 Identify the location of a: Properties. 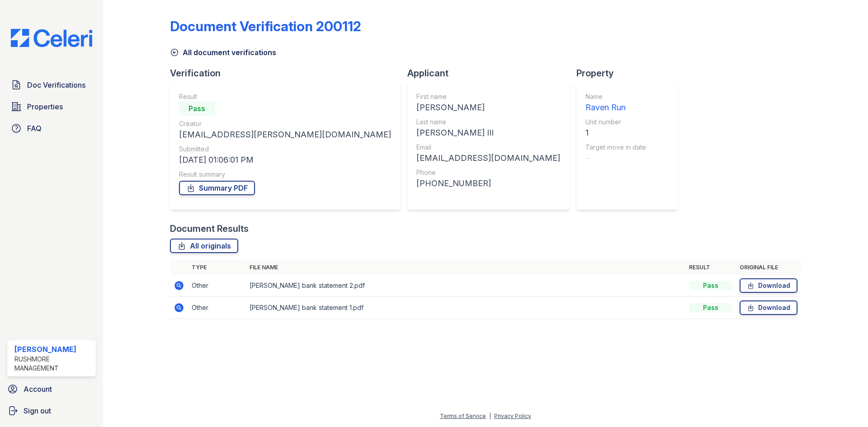
(52, 107).